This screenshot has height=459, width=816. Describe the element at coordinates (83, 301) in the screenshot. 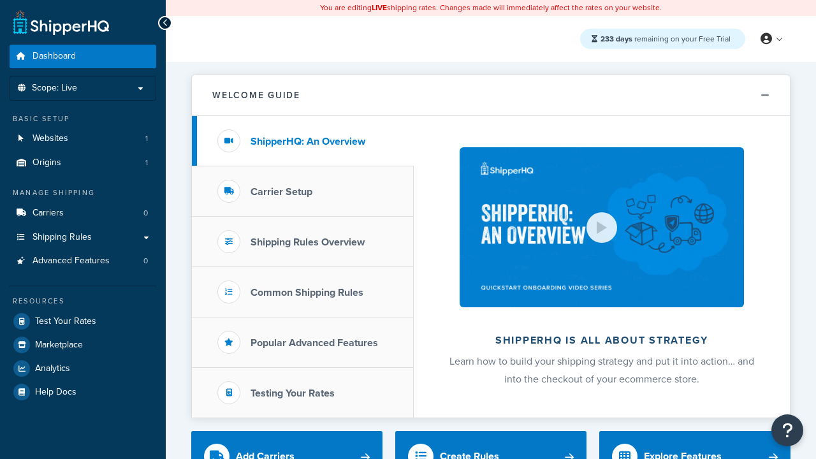

I see `div: Resources` at that location.